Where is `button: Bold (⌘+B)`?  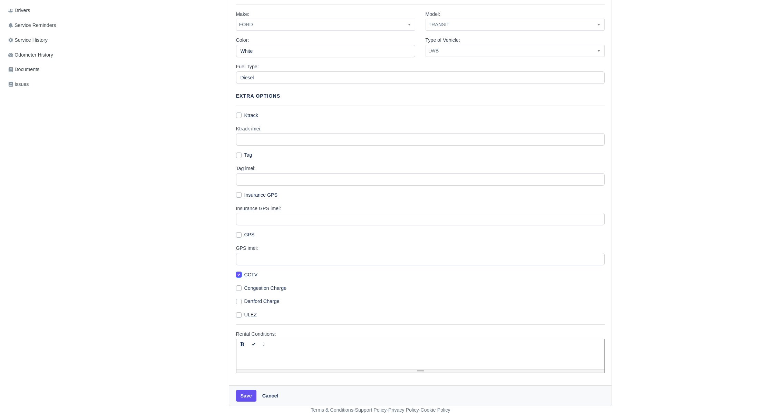
button: Bold (⌘+B) is located at coordinates (242, 344).